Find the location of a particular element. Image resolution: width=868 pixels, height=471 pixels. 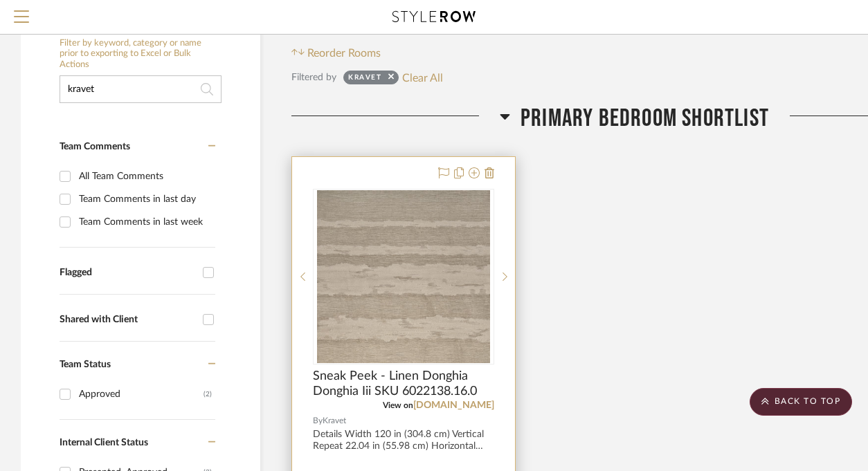

div: Approved is located at coordinates (142, 395).